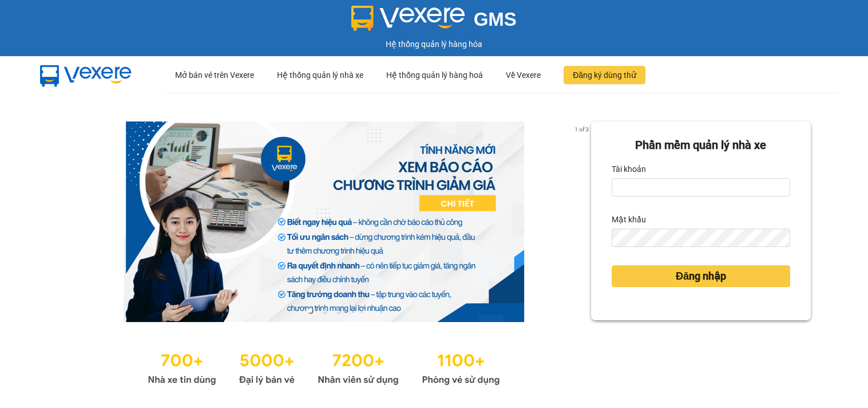  Describe the element at coordinates (324, 311) in the screenshot. I see `li: slide item 2` at that location.